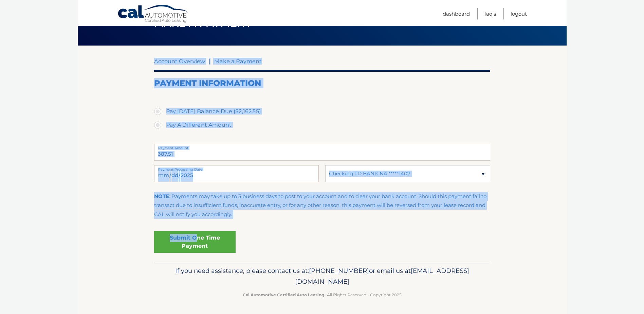  I want to click on a: Submit One Time Payment, so click(195, 242).